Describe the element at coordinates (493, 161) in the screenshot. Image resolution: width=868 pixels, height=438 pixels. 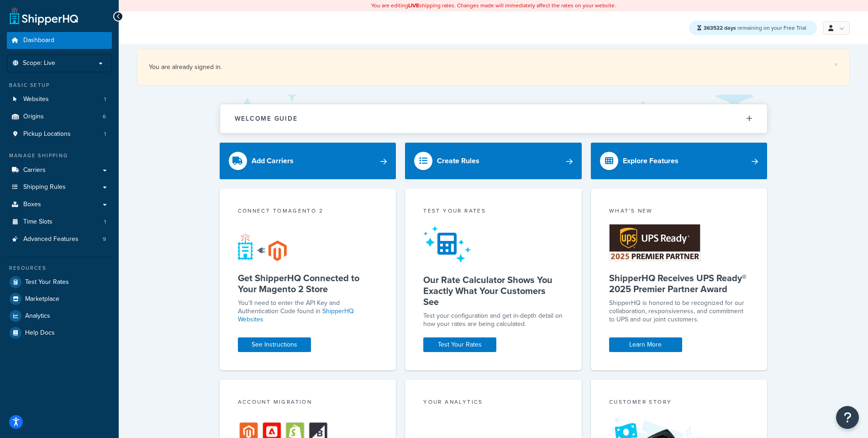
I see `a: Create Rules` at that location.